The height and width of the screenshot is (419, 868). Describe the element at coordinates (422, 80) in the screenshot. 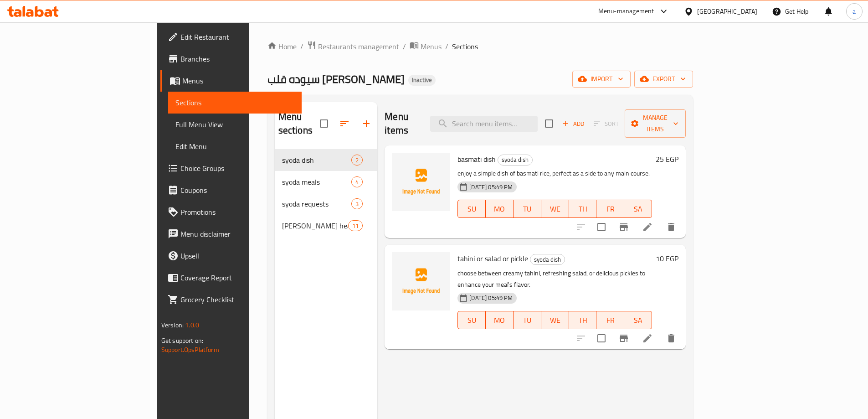

I see `div: Inactive` at that location.